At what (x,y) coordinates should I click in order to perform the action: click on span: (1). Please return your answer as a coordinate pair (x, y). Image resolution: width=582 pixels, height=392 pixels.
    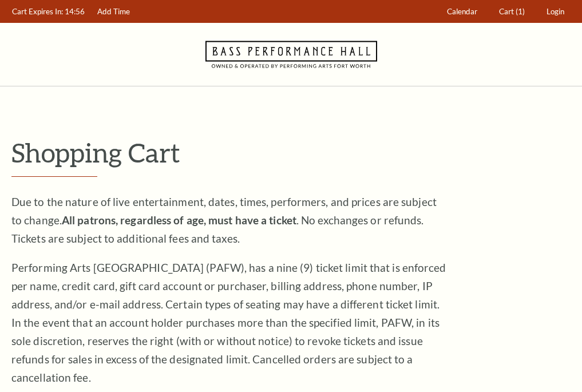
    Looking at the image, I should click on (521, 11).